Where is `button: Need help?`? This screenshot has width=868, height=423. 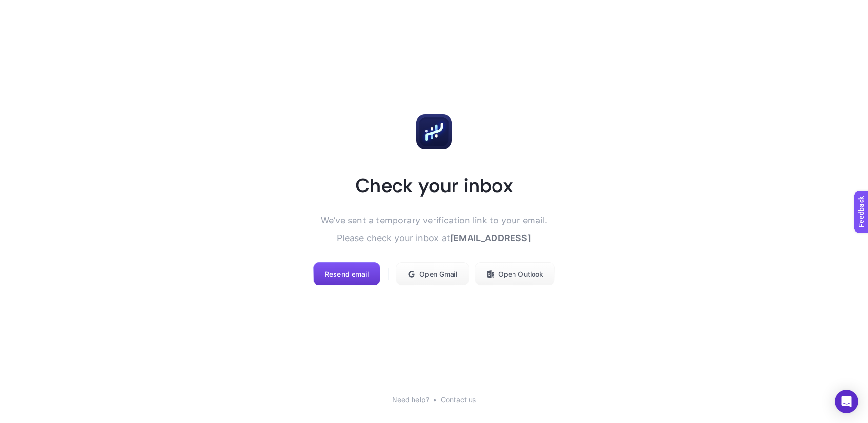 button: Need help? is located at coordinates (411, 399).